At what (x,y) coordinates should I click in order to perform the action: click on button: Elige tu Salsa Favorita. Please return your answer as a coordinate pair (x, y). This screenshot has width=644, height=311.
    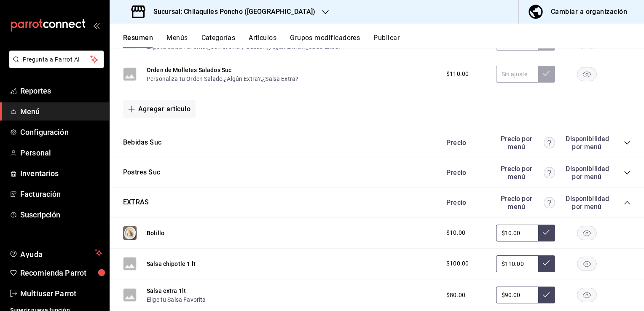
    Looking at the image, I should click on (176, 299).